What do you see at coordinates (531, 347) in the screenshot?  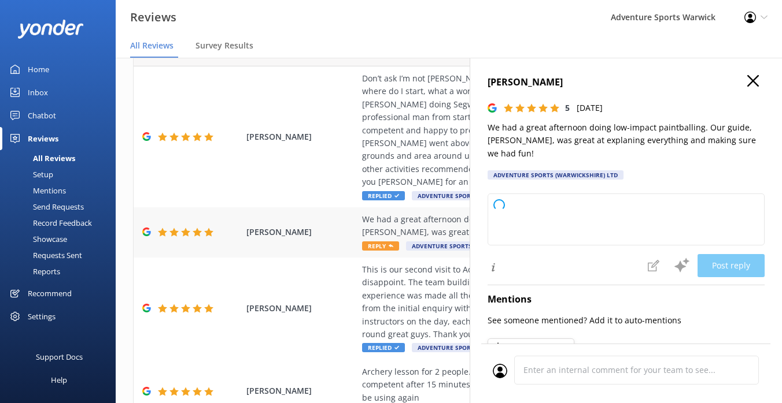 I see `button: Team Mentions` at bounding box center [531, 347].